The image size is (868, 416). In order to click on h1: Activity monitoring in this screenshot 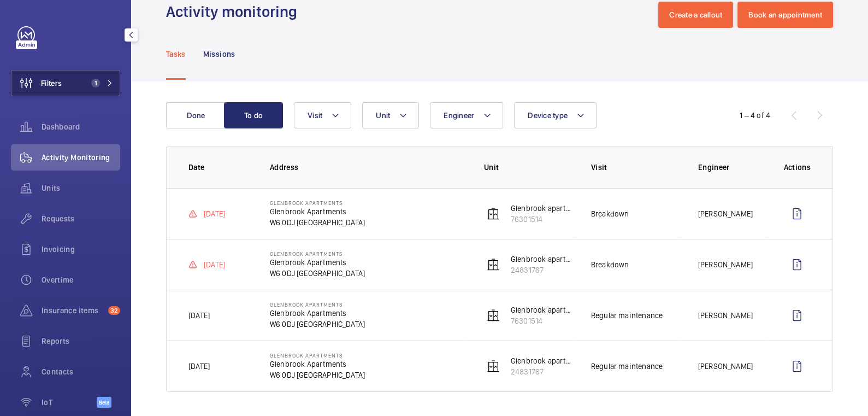, I will do `click(235, 12)`.